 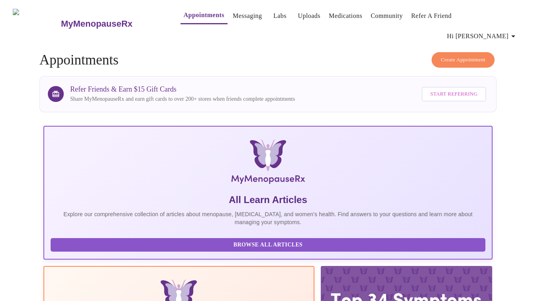 I want to click on button: Uploads, so click(x=309, y=16).